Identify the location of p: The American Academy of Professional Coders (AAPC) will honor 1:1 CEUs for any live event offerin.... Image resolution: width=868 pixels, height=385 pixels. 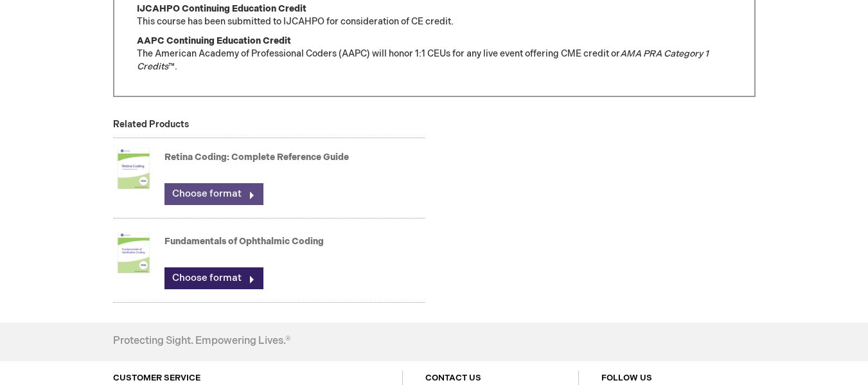
(434, 54).